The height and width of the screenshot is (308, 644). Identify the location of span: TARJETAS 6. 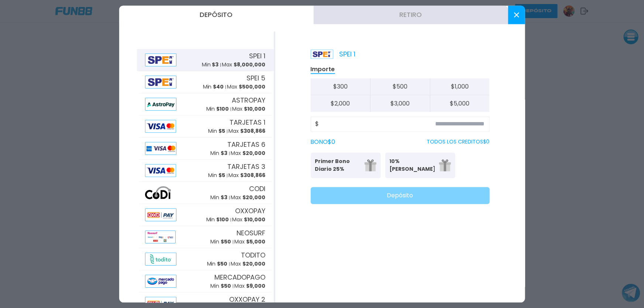
(246, 144).